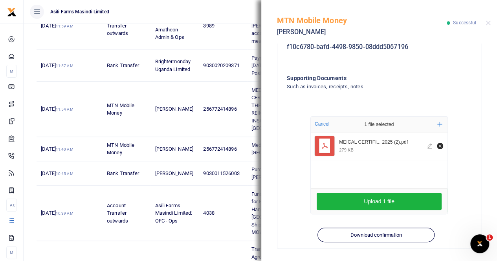 The image size is (497, 261). I want to click on small: 11:54 AM, so click(64, 109).